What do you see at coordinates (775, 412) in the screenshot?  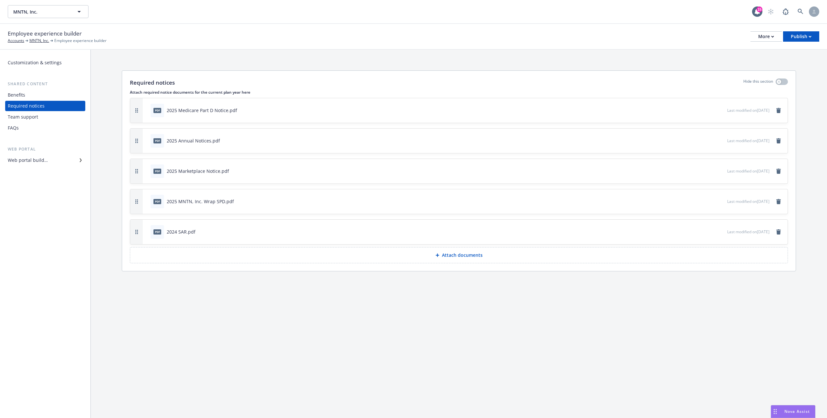 I see `div: Drag to move` at bounding box center [775, 412].